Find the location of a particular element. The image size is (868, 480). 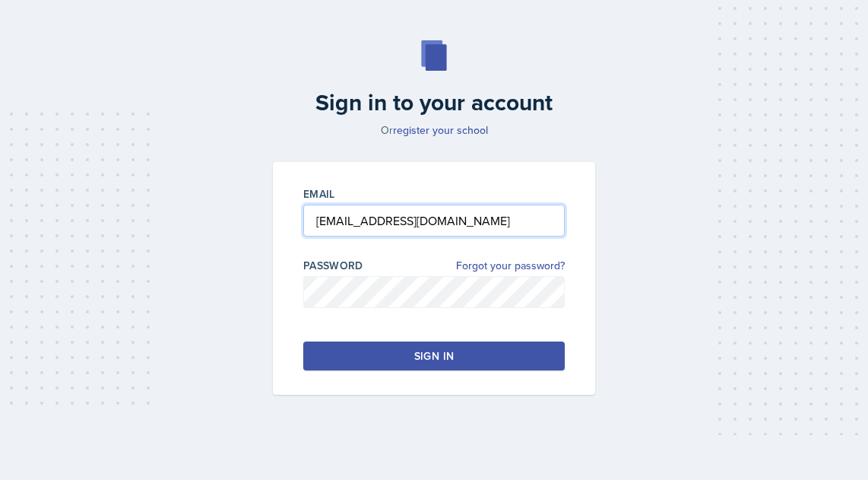

a: Forgot your password? is located at coordinates (510, 265).